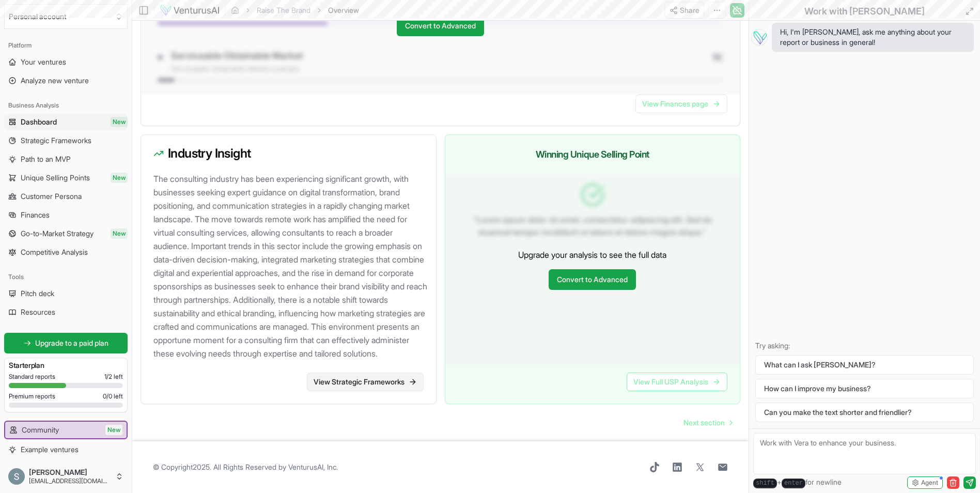 Image resolution: width=980 pixels, height=493 pixels. I want to click on h3: Winning Unique Selling Point, so click(592, 154).